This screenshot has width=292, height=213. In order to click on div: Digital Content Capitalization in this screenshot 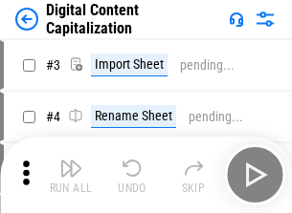, I will do `click(133, 19)`.